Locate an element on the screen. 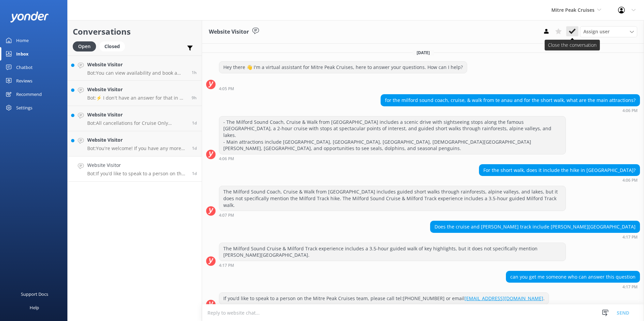 Image resolution: width=644 pixels, height=321 pixels. img: yonder-white-logo.png is located at coordinates (29, 17).